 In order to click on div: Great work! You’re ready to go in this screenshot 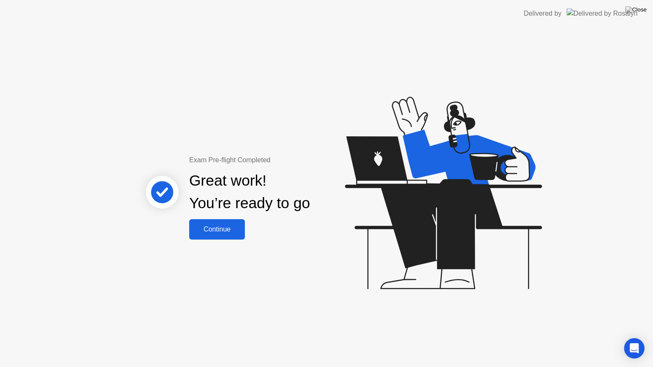, I will do `click(249, 192)`.